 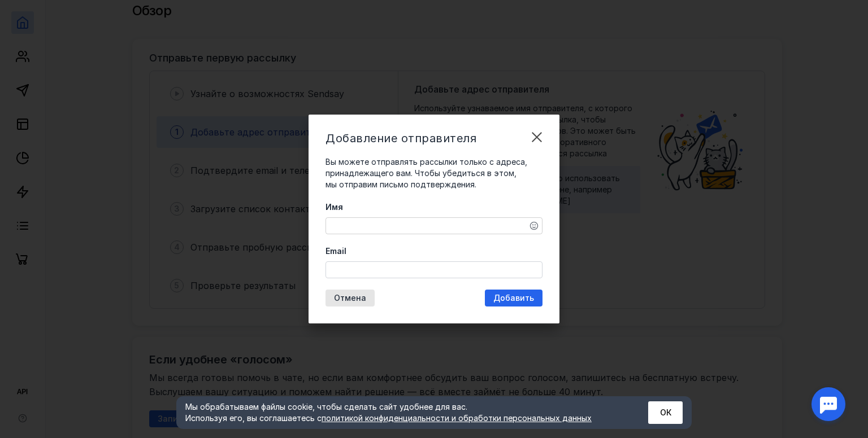 I want to click on span: Имя, so click(x=334, y=207).